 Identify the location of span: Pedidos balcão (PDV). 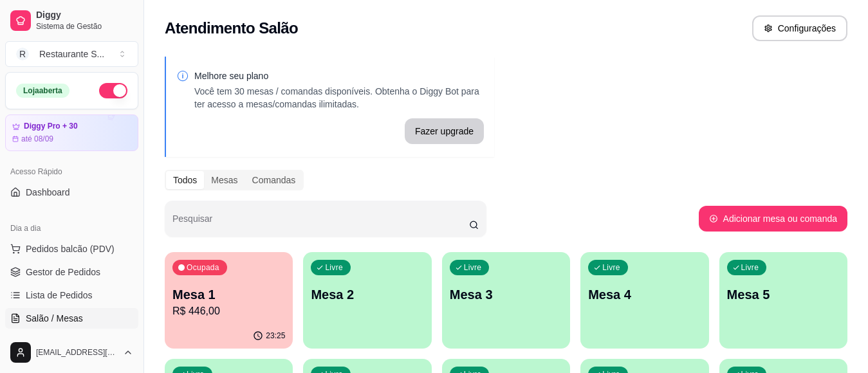
(70, 249).